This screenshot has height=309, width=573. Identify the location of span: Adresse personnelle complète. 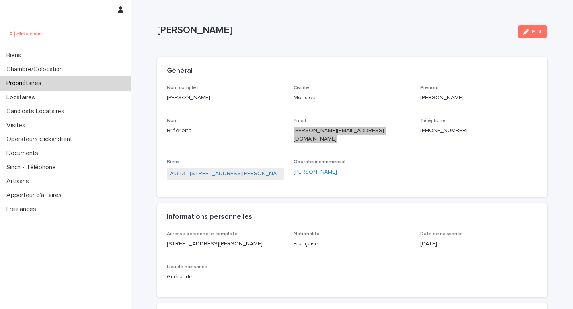
(202, 234).